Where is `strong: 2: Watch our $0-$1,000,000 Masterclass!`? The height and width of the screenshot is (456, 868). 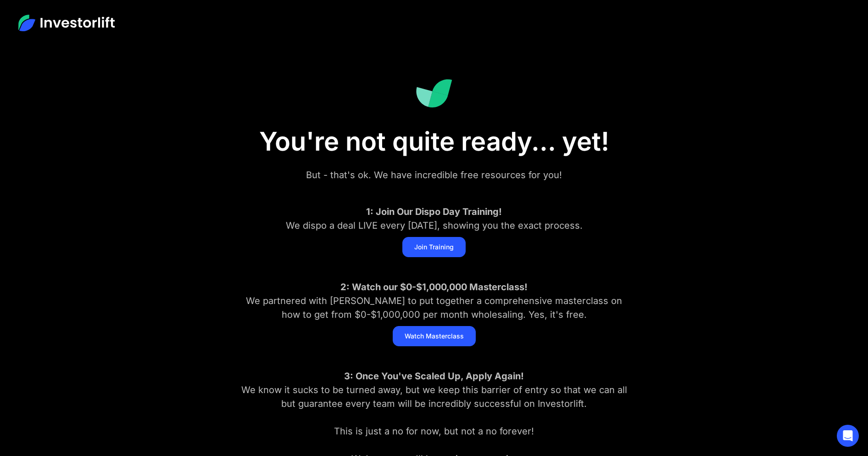 strong: 2: Watch our $0-$1,000,000 Masterclass! is located at coordinates (434, 287).